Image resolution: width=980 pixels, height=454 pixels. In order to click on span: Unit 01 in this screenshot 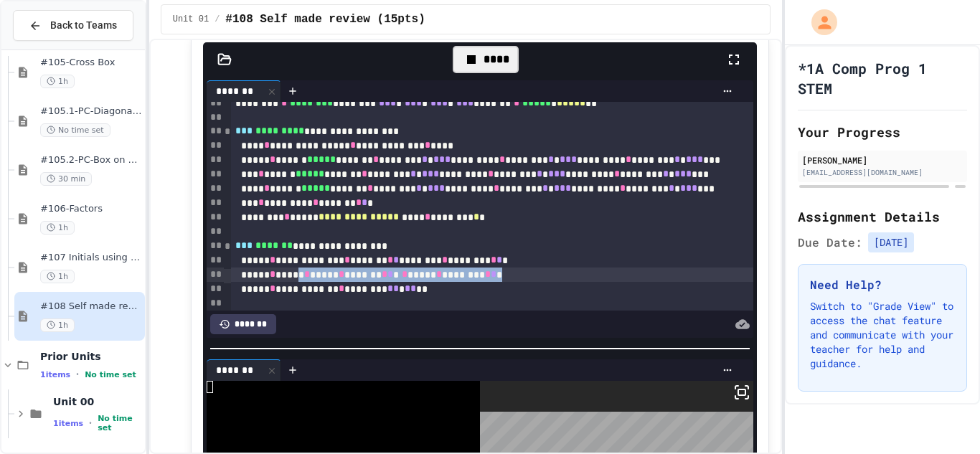, I will do `click(190, 19)`.